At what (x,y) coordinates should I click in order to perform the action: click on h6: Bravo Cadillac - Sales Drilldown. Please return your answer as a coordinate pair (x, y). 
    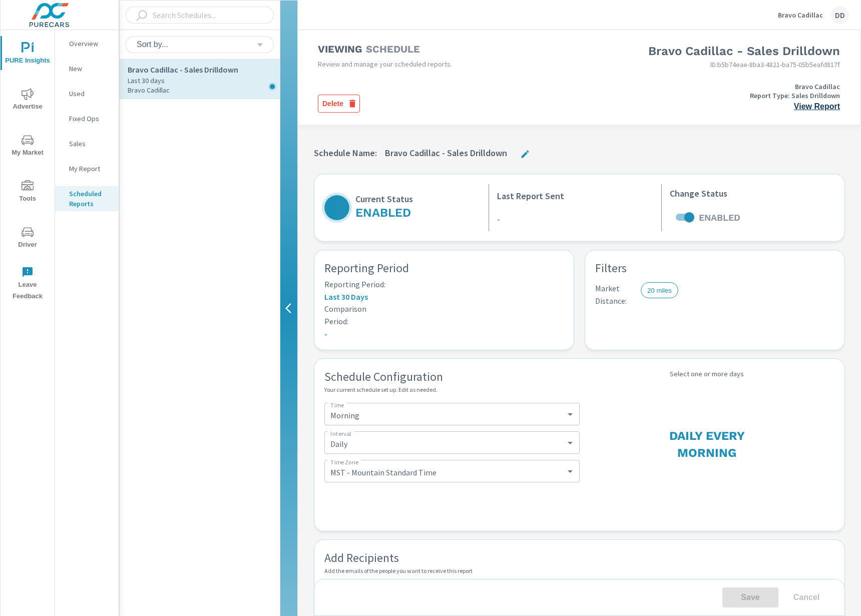
    Looking at the image, I should click on (446, 153).